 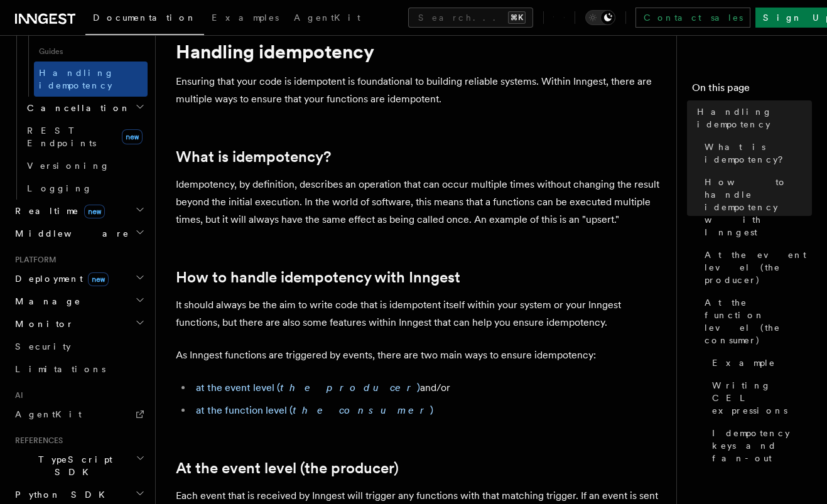 I want to click on button: Cancellation, so click(x=85, y=108).